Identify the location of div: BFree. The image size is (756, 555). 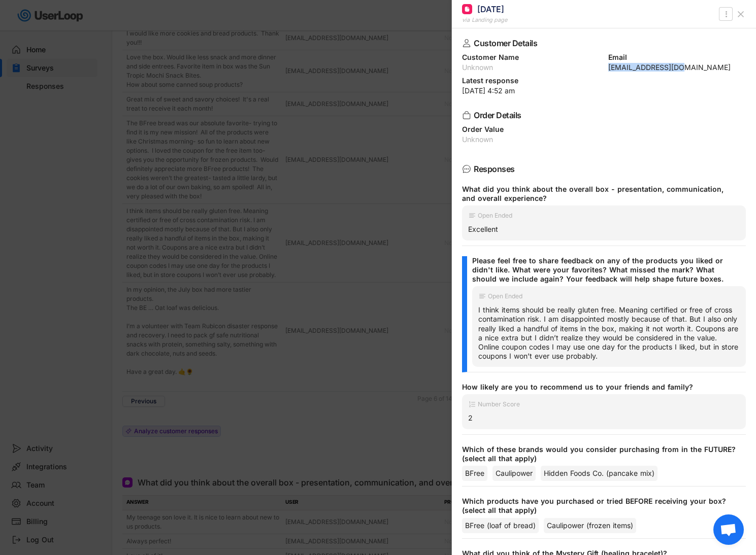
(475, 473).